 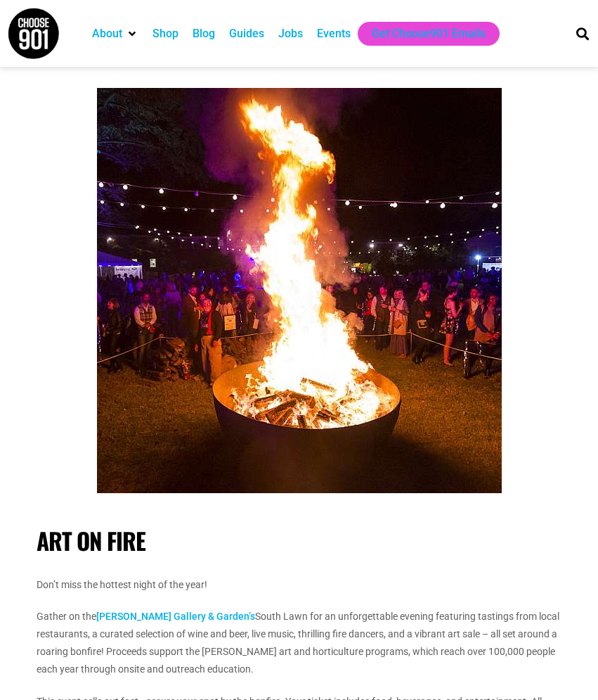 I want to click on div: Events, so click(x=334, y=34).